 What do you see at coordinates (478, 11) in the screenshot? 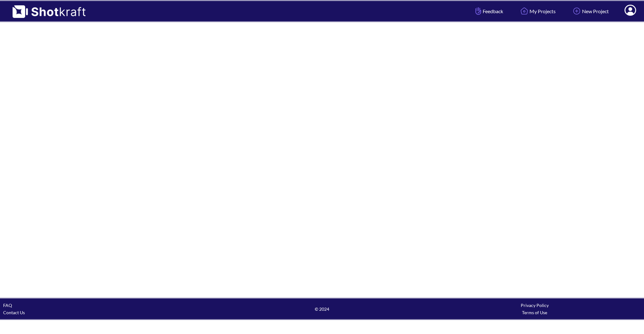
I see `img: Hand Icon` at bounding box center [478, 11].